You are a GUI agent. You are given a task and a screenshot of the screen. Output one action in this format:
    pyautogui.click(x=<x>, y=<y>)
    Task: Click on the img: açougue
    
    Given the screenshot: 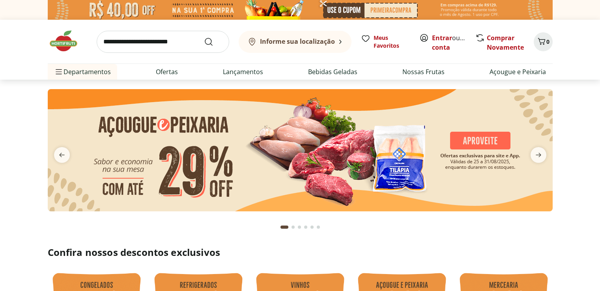 What is the action you would take?
    pyautogui.click(x=300, y=150)
    